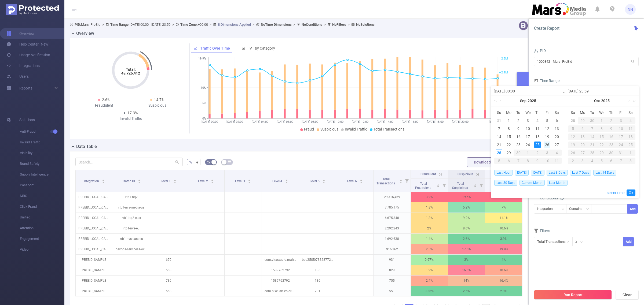 The image size is (644, 305). What do you see at coordinates (597, 101) in the screenshot?
I see `a: Oct` at bounding box center [597, 101].